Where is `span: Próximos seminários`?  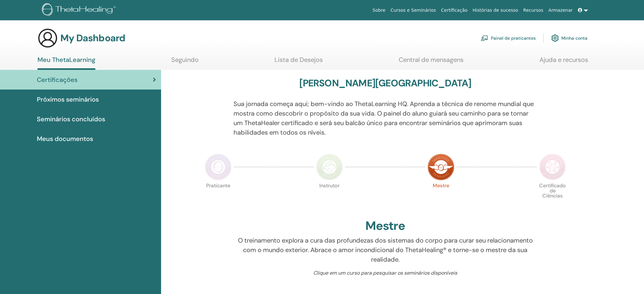
span: Próximos seminários is located at coordinates (68, 99).